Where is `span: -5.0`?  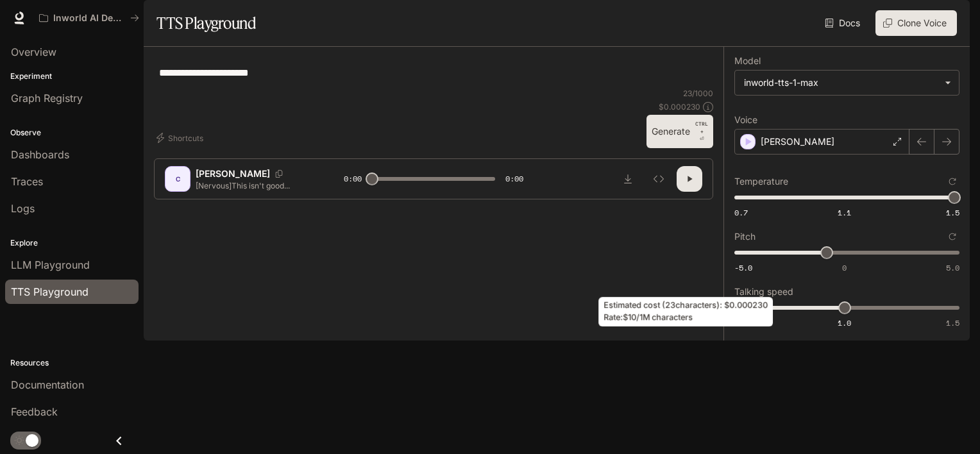
span: -5.0 is located at coordinates (743, 267).